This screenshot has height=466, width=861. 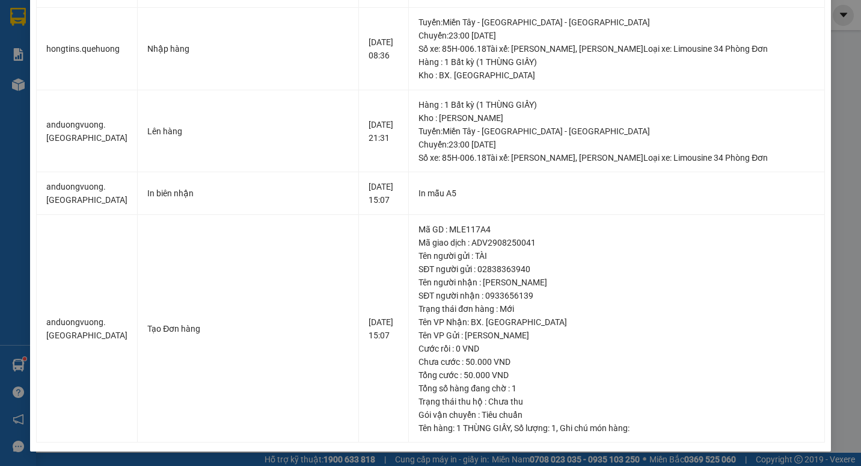 I want to click on div: In biên nhận, so click(x=248, y=193).